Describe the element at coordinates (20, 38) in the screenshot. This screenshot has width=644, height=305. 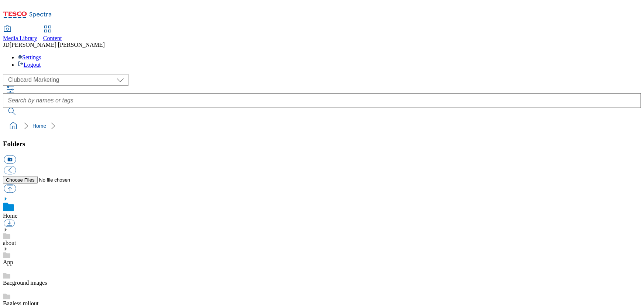
I see `span: Media Library` at that location.